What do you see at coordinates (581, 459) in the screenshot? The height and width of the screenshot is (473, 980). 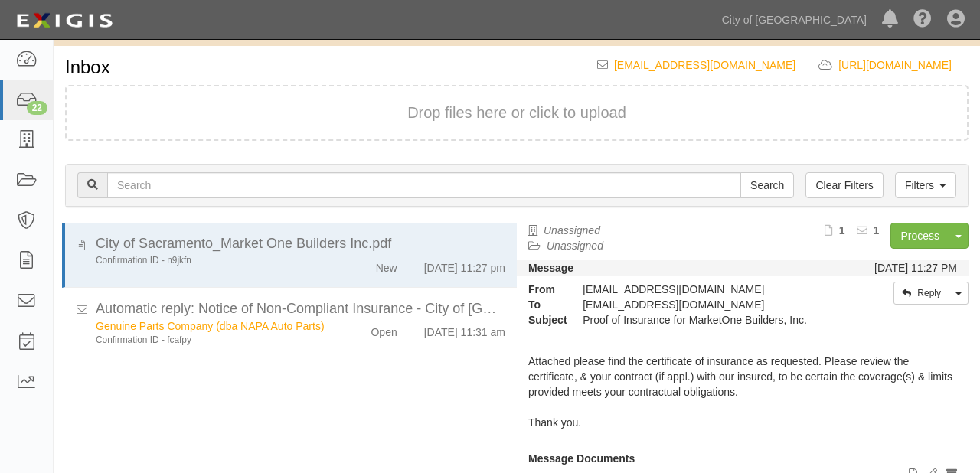 I see `strong: Message Documents` at bounding box center [581, 459].